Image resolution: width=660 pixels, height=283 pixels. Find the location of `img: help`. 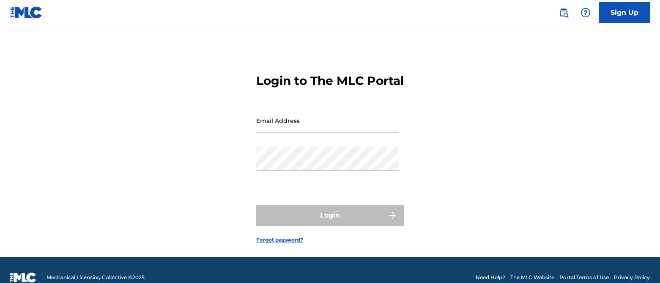

img: help is located at coordinates (585, 13).